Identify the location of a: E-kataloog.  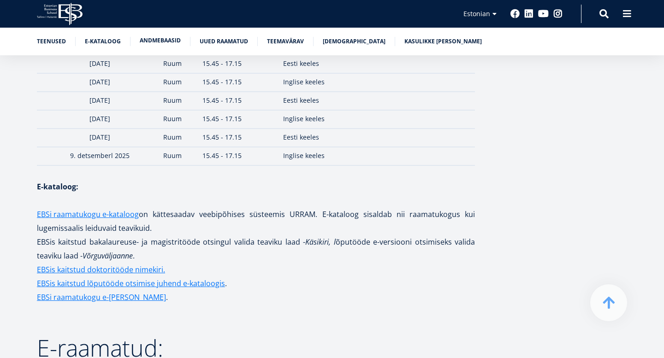
(103, 42).